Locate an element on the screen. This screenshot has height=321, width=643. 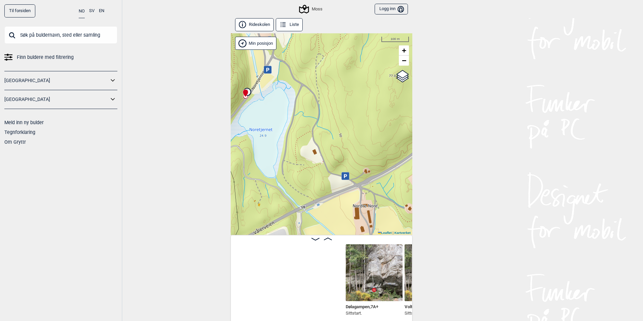
button: Liste is located at coordinates (289, 25).